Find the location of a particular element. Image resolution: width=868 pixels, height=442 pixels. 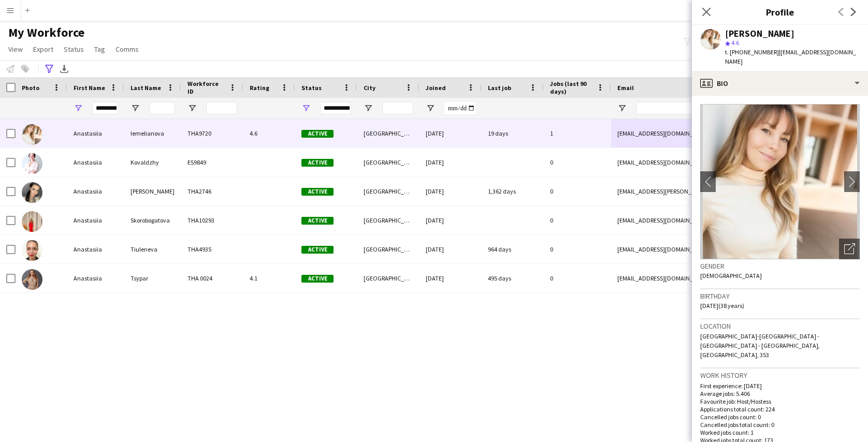

h3: Location is located at coordinates (780, 326).